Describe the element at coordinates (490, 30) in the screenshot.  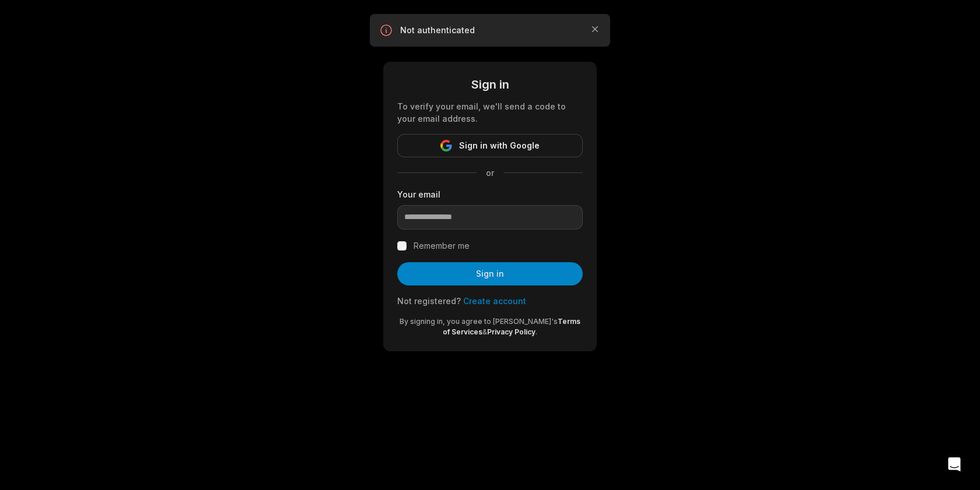
I see `p: Not authenticated` at that location.